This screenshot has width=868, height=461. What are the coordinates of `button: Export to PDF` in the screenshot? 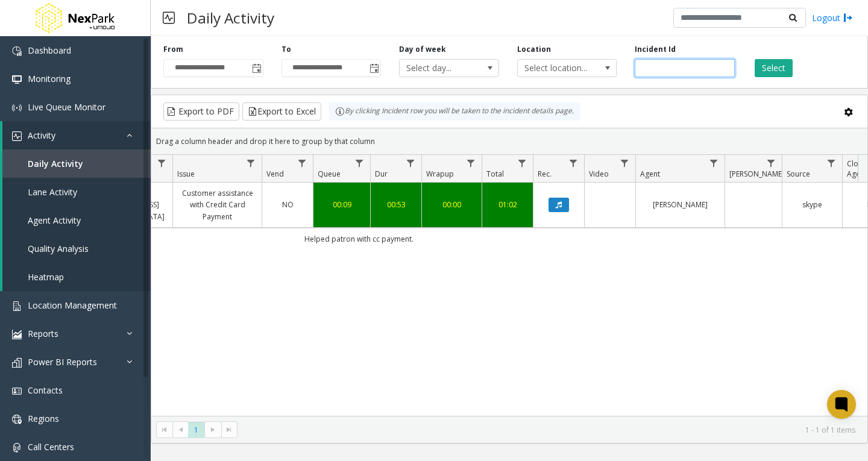 It's located at (201, 112).